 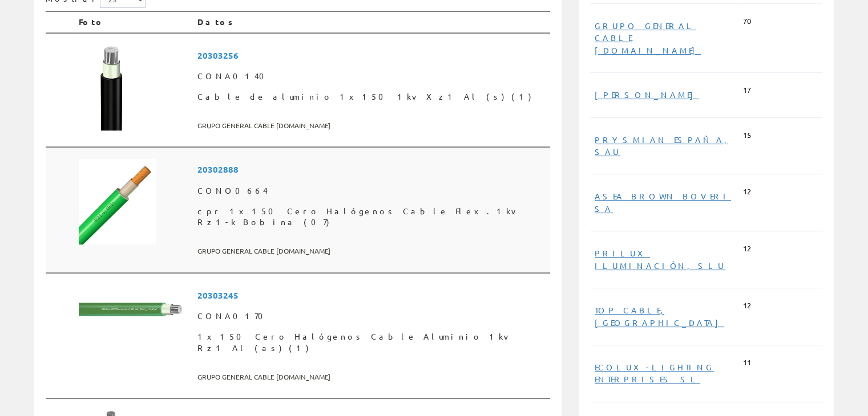 What do you see at coordinates (659, 259) in the screenshot?
I see `a: PRILUX ILUMINACIÓN, SLU` at bounding box center [659, 259].